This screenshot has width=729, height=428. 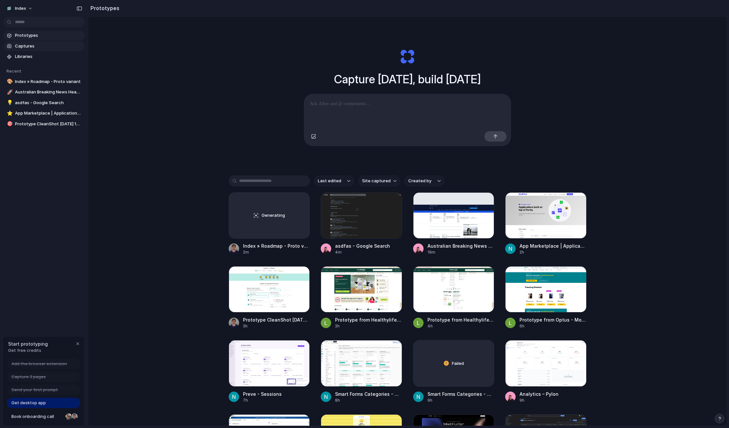 What do you see at coordinates (546, 223) in the screenshot?
I see `a: App Marketplace | Applications built on top of Partly InfrastructureApp Marketplace | Application...` at bounding box center [546, 223].